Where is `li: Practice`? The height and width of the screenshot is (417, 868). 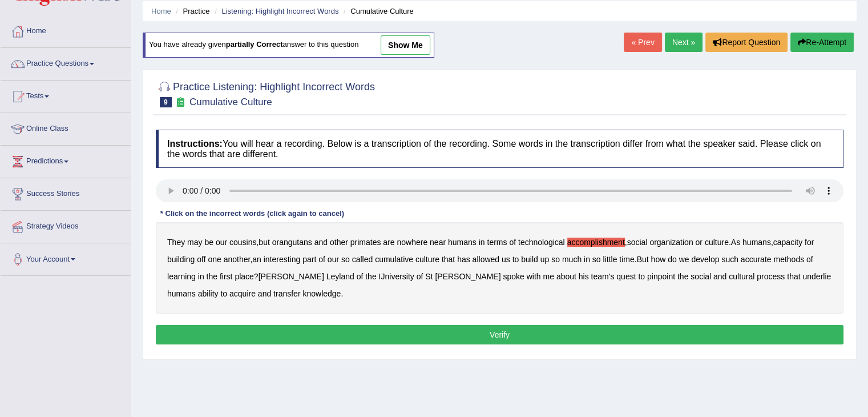 li: Practice is located at coordinates (191, 11).